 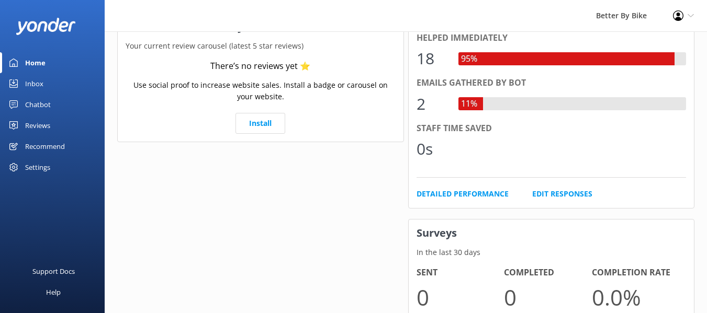 I want to click on div: Help, so click(x=53, y=292).